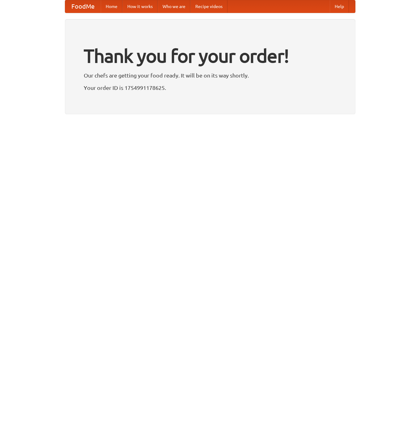  Describe the element at coordinates (210, 56) in the screenshot. I see `h1: Thank you for your order!` at that location.